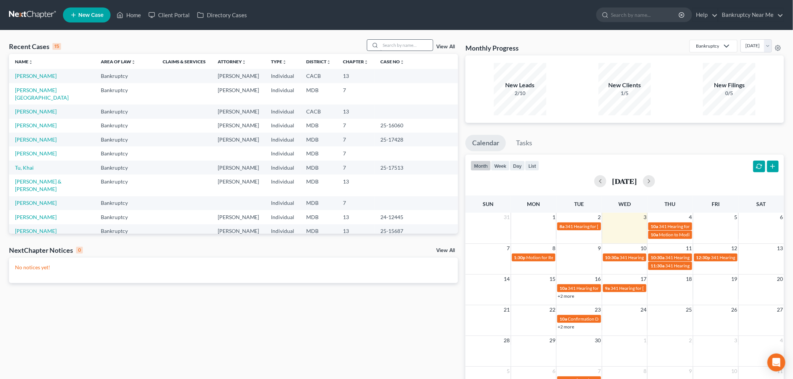  What do you see at coordinates (222, 15) in the screenshot?
I see `a: Directory Cases` at bounding box center [222, 15].